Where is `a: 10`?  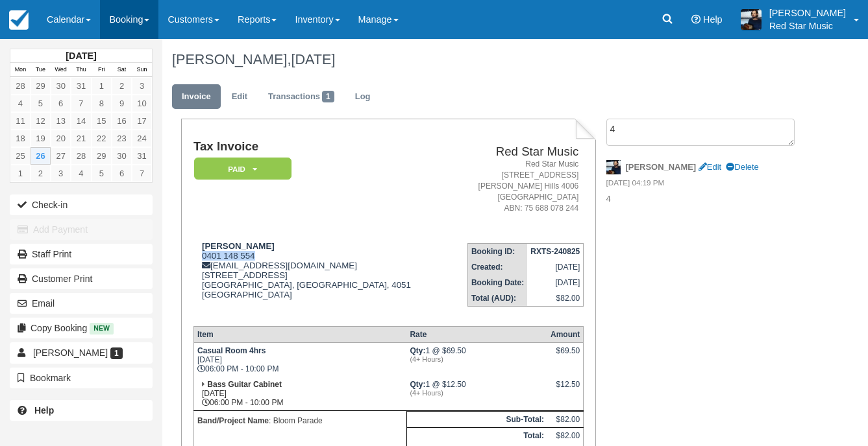
a: 10 is located at coordinates (141, 103).